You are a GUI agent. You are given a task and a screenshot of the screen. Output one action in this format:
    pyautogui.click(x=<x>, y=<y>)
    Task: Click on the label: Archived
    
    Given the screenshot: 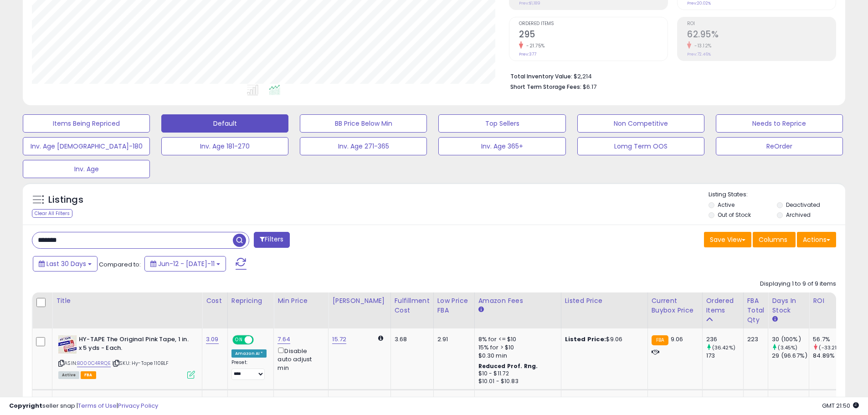 What is the action you would take?
    pyautogui.click(x=798, y=214)
    